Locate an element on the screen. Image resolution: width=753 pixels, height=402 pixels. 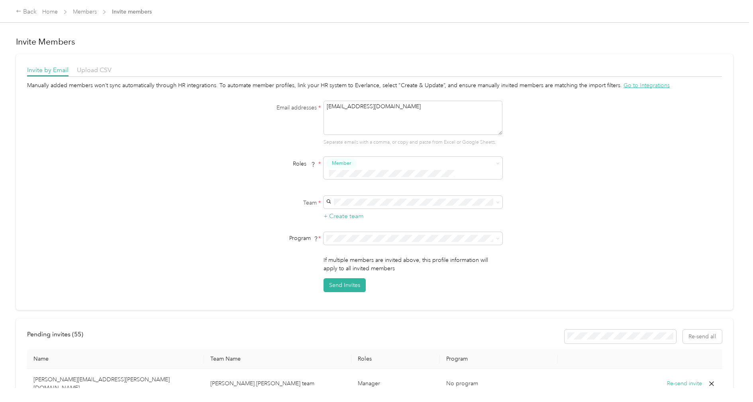
div: info-bar is located at coordinates (374, 337).